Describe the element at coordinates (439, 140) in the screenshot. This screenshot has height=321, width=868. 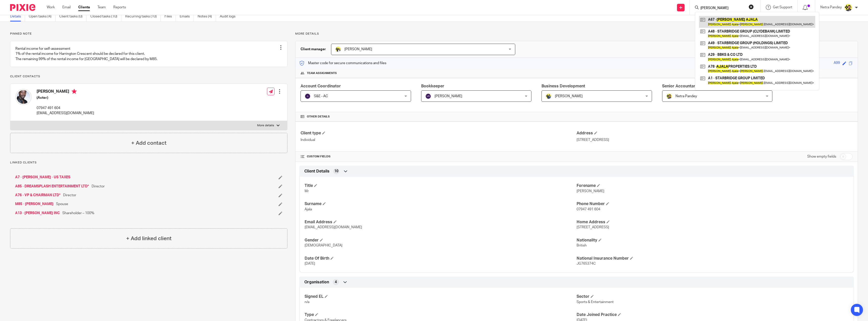
I see `p: Individual` at that location.